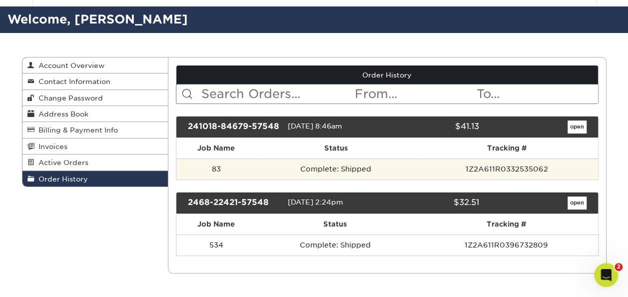 This screenshot has height=297, width=628. What do you see at coordinates (433, 127) in the screenshot?
I see `div: $41.13` at bounding box center [433, 127].